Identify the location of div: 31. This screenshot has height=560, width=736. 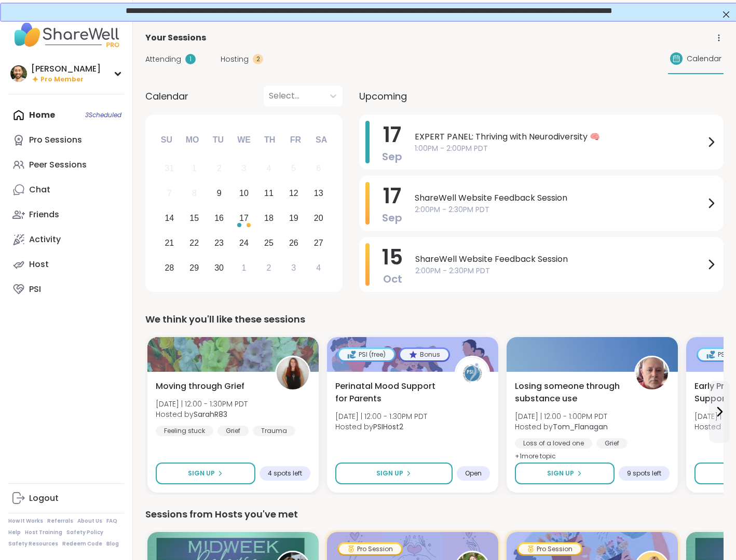
(169, 168).